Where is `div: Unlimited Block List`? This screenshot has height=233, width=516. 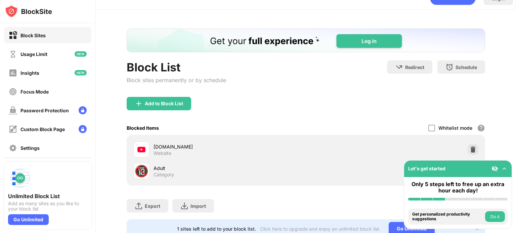
div: Unlimited Block List is located at coordinates (48, 196).